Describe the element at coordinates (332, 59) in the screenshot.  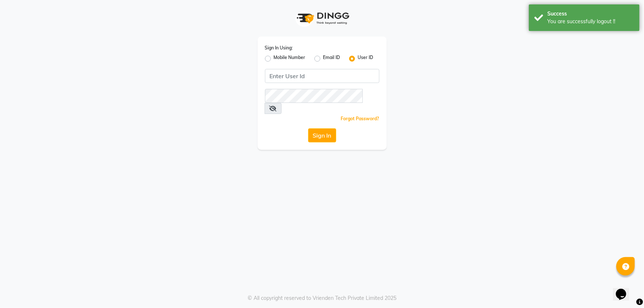
I see `label: Email ID` at that location.